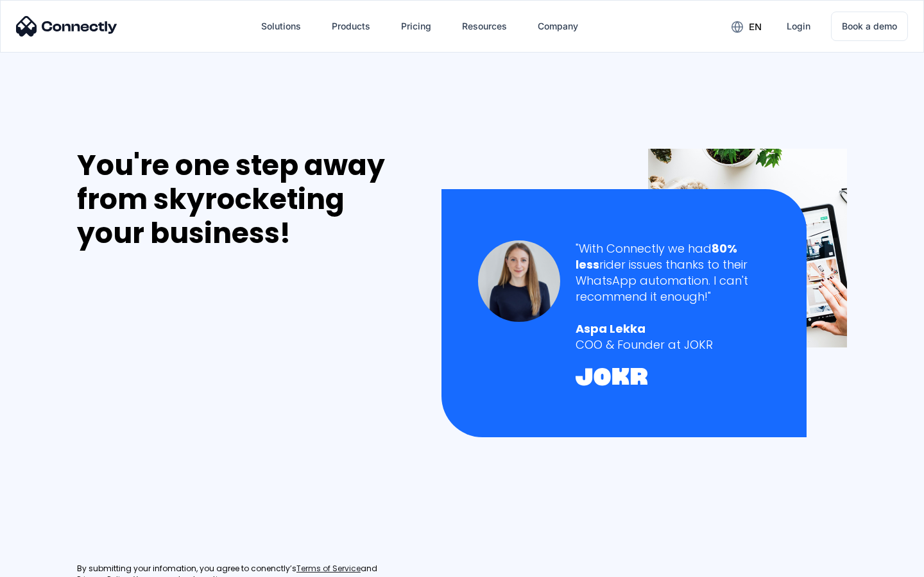 The image size is (924, 577). Describe the element at coordinates (246, 200) in the screenshot. I see `div: You're one step away from skyrocketing your business!` at that location.